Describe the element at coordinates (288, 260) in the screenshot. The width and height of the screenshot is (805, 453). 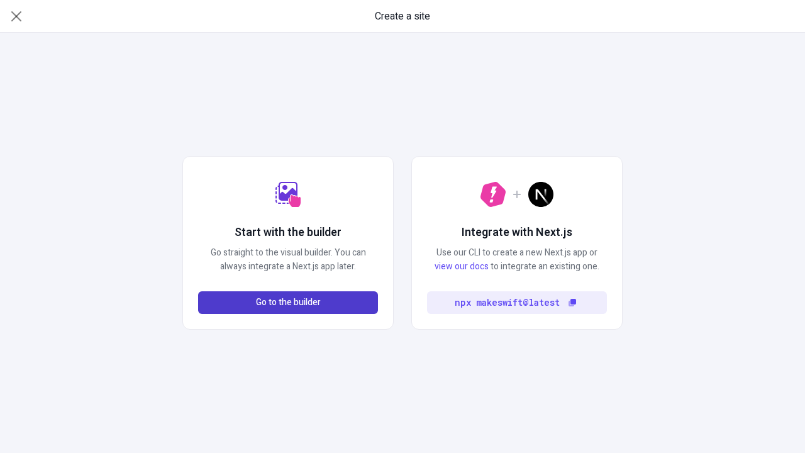
I see `p: Go straight to the visual builder. You can always integrate a Next.js app later.` at that location.